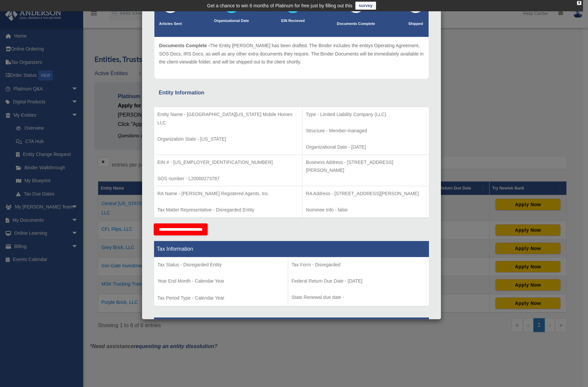 This screenshot has height=387, width=588. Describe the element at coordinates (221, 281) in the screenshot. I see `p: Year End Month - Calendar Year` at that location.